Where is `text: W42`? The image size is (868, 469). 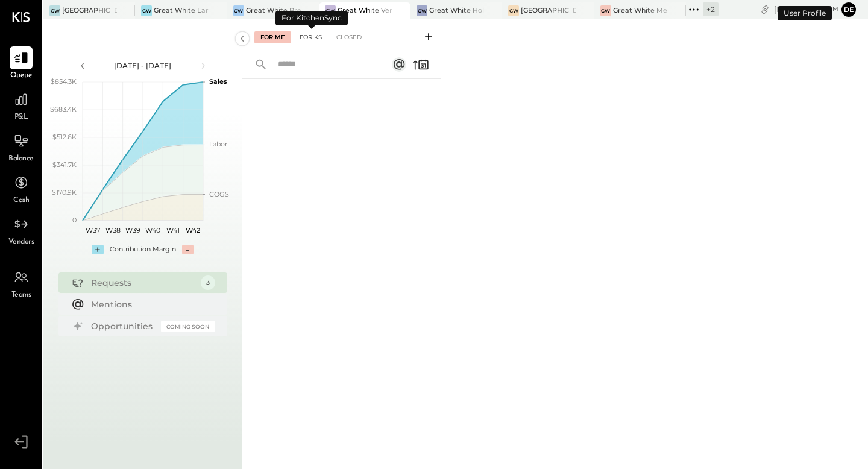
text: W42 is located at coordinates (193, 231).